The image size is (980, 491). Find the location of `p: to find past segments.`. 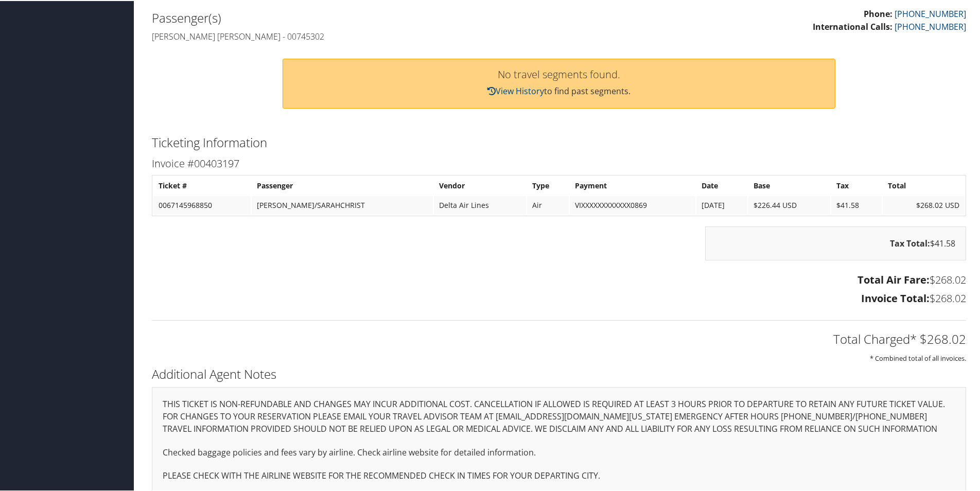

p: to find past segments. is located at coordinates (559, 91).